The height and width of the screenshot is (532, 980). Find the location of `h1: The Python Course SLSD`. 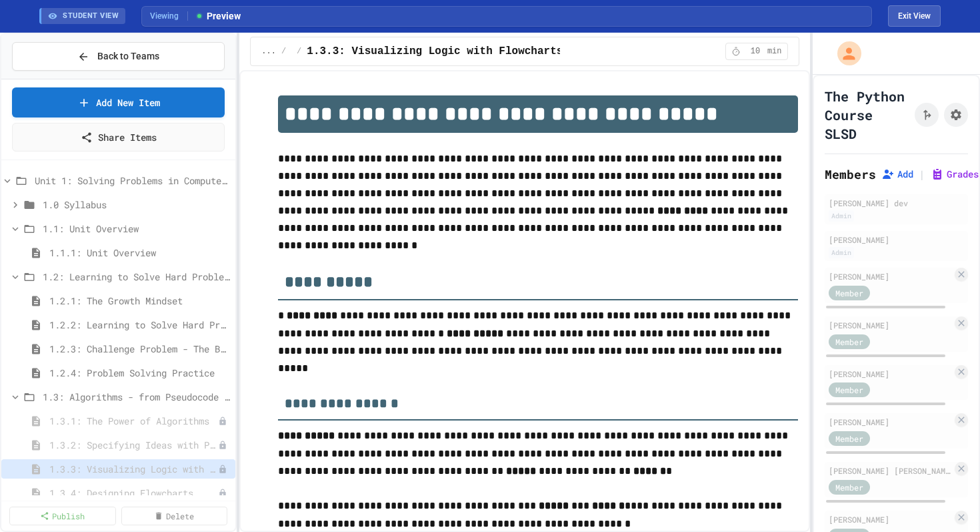

h1: The Python Course SLSD is located at coordinates (866, 114).